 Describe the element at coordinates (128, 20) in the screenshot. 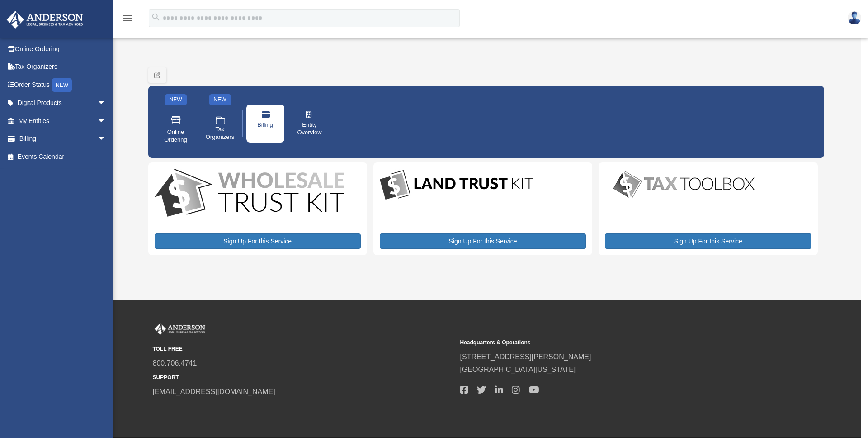

I see `a: menu` at that location.